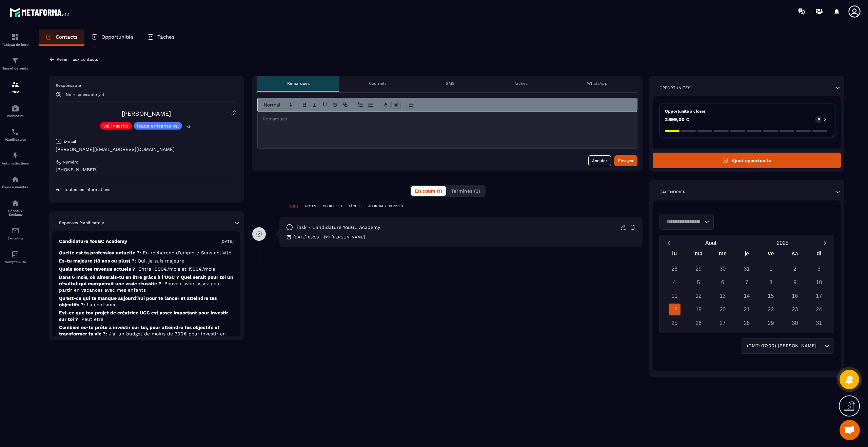 The image size is (868, 447). I want to click on p: Comptabilité, so click(15, 262).